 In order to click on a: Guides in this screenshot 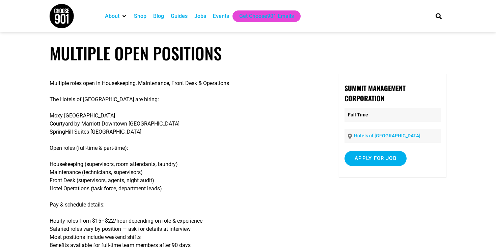, I will do `click(179, 16)`.